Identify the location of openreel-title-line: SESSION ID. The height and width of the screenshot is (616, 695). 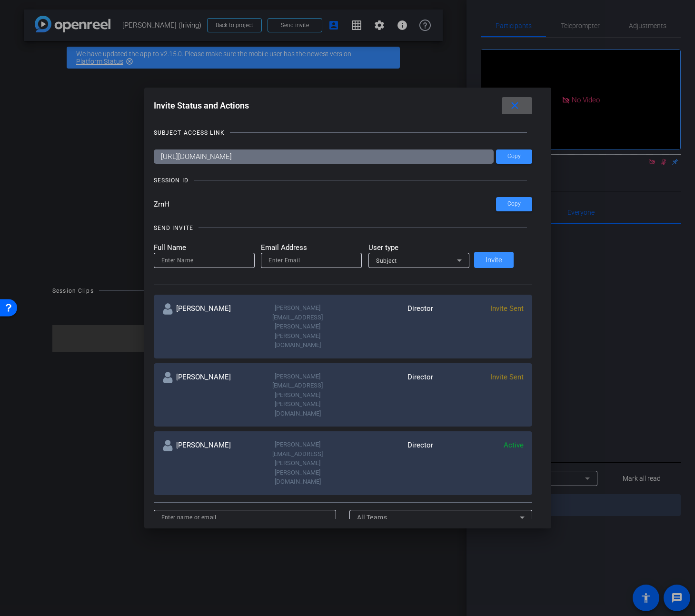
(343, 181).